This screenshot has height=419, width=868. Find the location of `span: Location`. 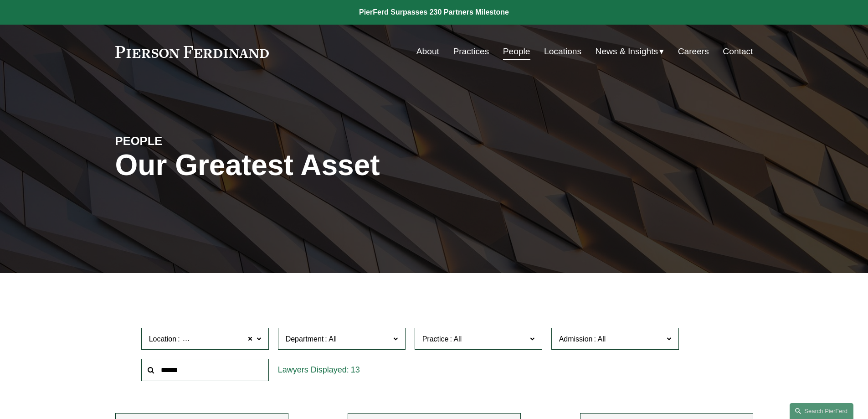

span: Location is located at coordinates (163, 339).